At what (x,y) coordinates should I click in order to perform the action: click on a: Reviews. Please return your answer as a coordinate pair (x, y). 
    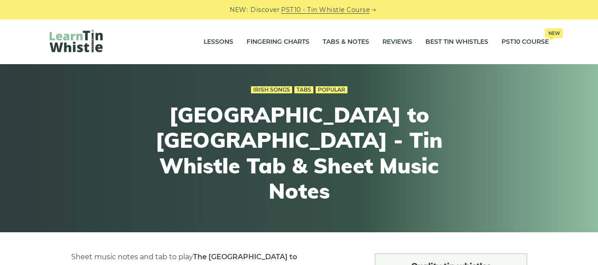
    Looking at the image, I should click on (397, 42).